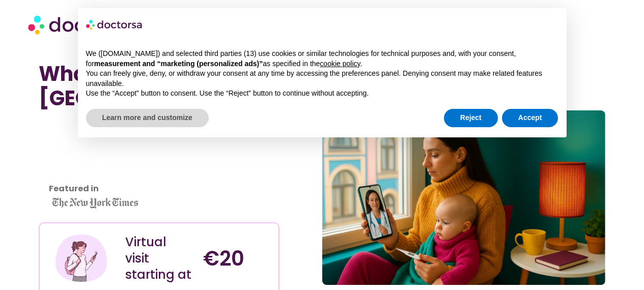  Describe the element at coordinates (74, 188) in the screenshot. I see `strong: Featured in` at that location.